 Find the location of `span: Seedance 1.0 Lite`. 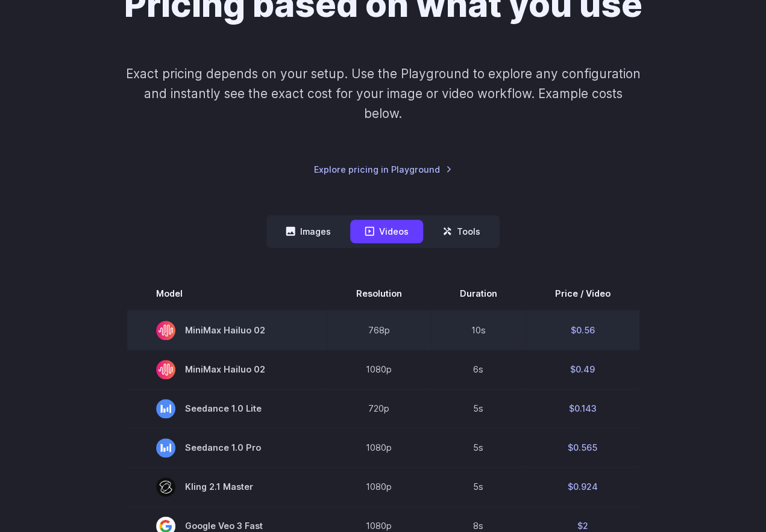

span: Seedance 1.0 Lite is located at coordinates (228, 409).